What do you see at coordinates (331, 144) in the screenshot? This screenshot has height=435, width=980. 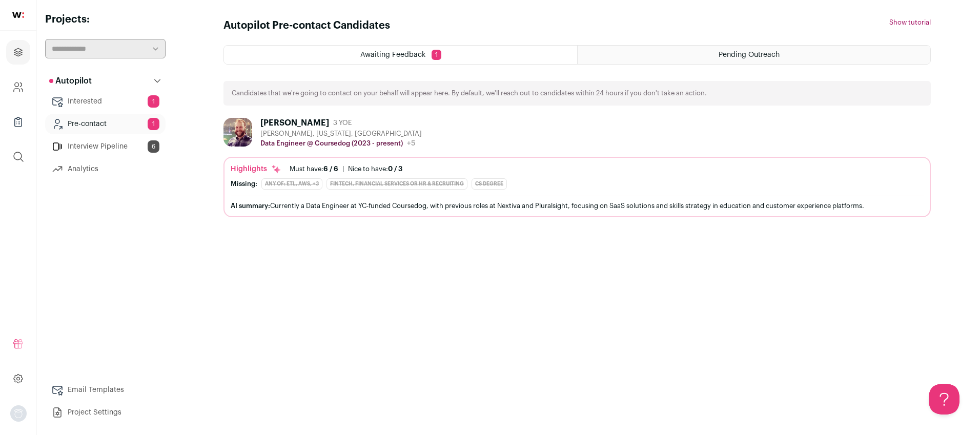 I see `p: Data Engineer @ Coursedog (2023 - present)` at bounding box center [331, 144].